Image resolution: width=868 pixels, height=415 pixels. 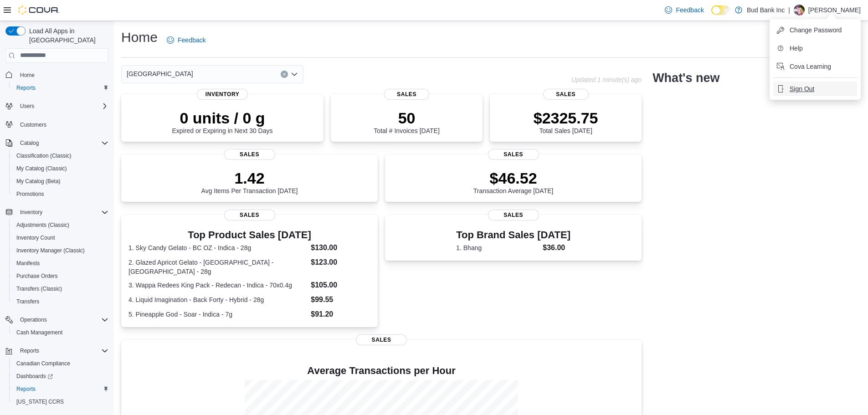 What do you see at coordinates (191, 40) in the screenshot?
I see `span: Feedback` at bounding box center [191, 40].